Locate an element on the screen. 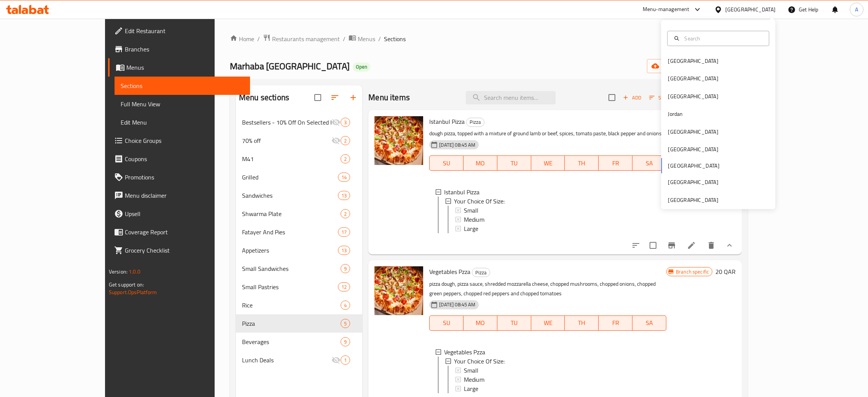  span: 1.0.0 is located at coordinates (135, 272).